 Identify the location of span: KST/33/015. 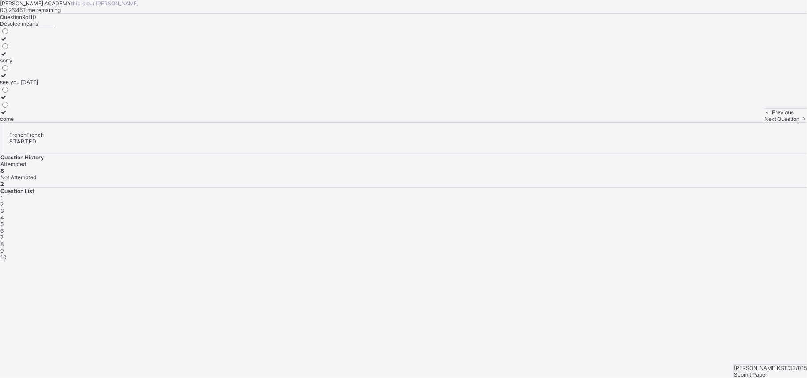
(792, 368).